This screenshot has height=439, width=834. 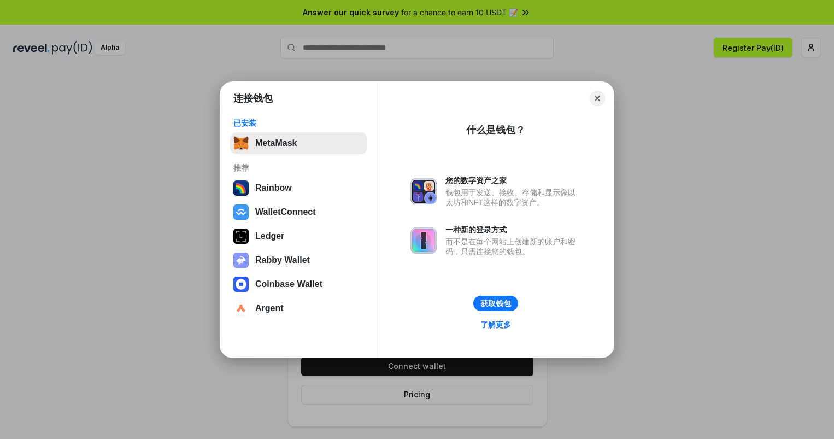 What do you see at coordinates (496, 130) in the screenshot?
I see `div: 什么是钱包？` at bounding box center [496, 130].